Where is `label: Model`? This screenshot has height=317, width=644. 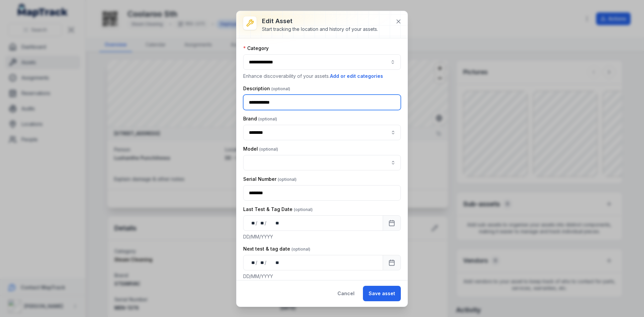 label: Model is located at coordinates (261, 149).